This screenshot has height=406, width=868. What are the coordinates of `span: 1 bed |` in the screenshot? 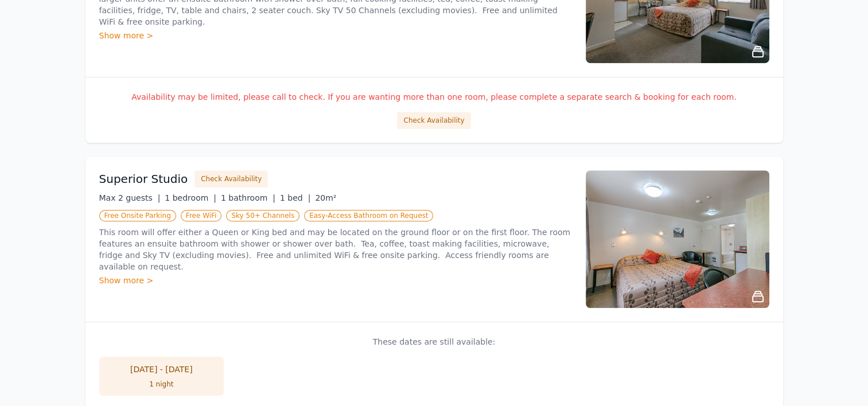 It's located at (295, 198).